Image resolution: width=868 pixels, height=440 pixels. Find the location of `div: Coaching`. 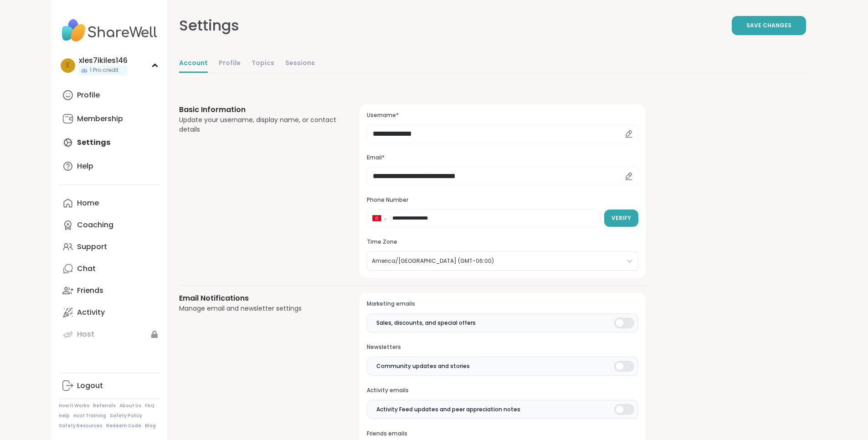

div: Coaching is located at coordinates (95, 225).